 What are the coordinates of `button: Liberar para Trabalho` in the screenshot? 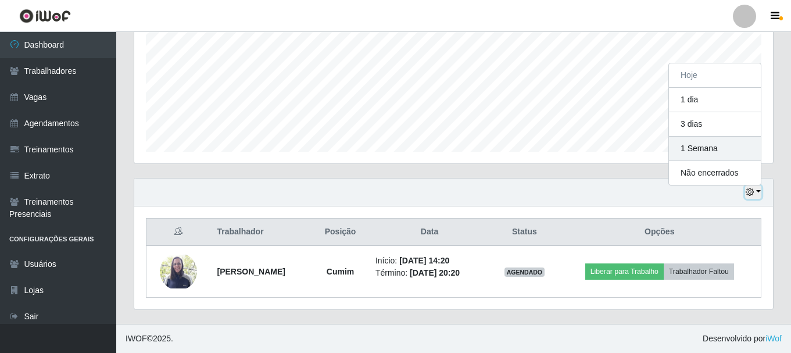 It's located at (624, 271).